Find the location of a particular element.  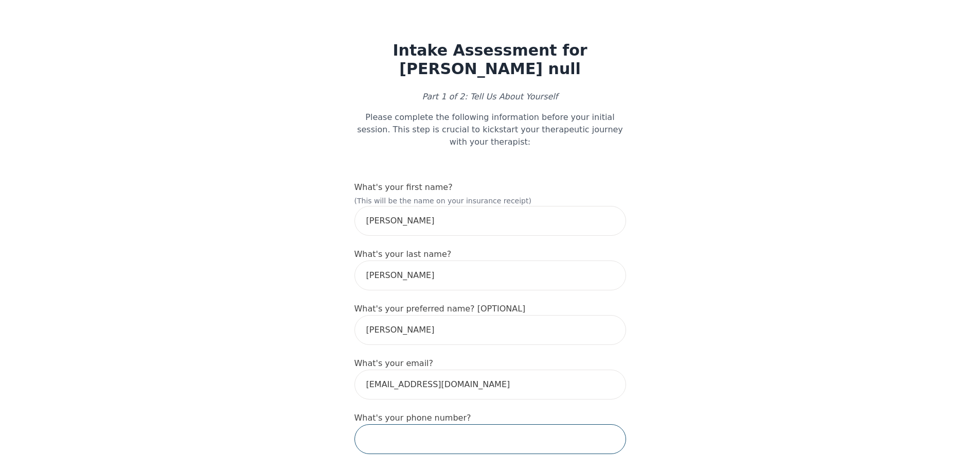

p: Part 1 of 2: Tell Us About Yourself is located at coordinates (490, 97).